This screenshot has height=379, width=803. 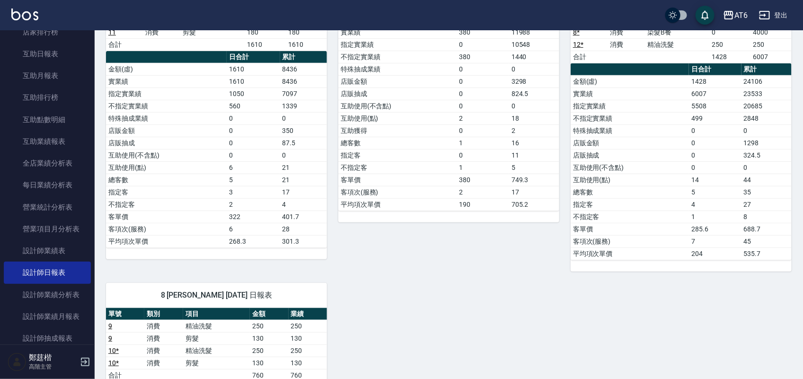 What do you see at coordinates (630, 81) in the screenshot?
I see `td: 金額(虛)` at bounding box center [630, 81].